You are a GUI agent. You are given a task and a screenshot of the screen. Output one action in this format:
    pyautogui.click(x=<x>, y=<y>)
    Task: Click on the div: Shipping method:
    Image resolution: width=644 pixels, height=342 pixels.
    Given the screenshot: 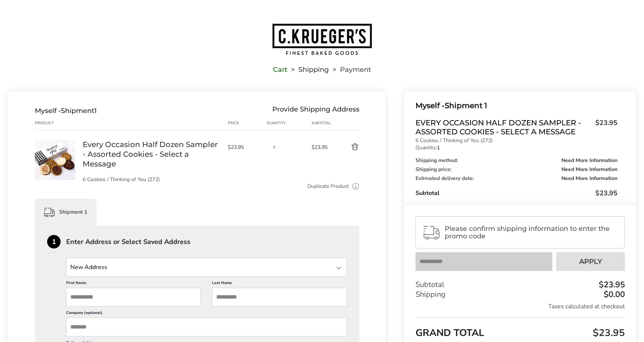 What is the action you would take?
    pyautogui.click(x=517, y=160)
    